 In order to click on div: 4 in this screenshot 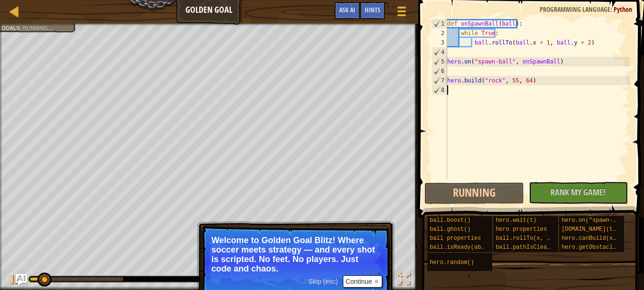, I will do `click(439, 52)`.